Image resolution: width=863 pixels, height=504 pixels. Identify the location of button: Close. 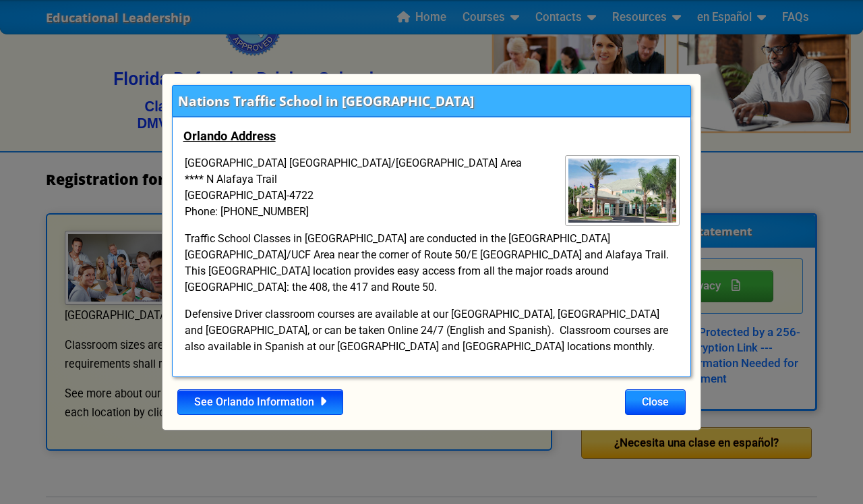
(655, 402).